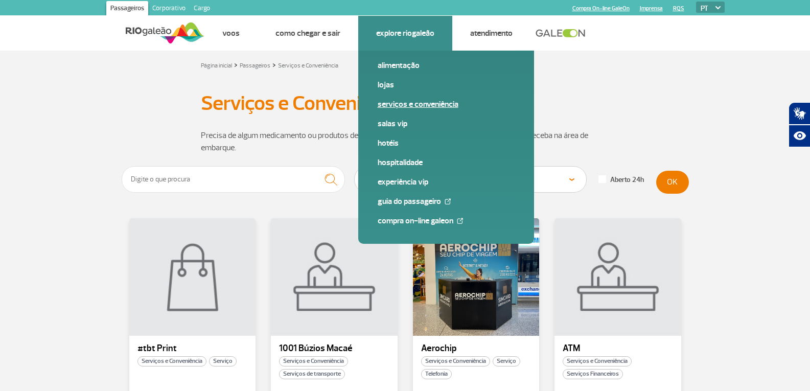 This screenshot has width=810, height=391. I want to click on p: Precisa de algum medicamento ou produtos de higiene e beleza? Peça pelo e receba na área de embar..., so click(405, 142).